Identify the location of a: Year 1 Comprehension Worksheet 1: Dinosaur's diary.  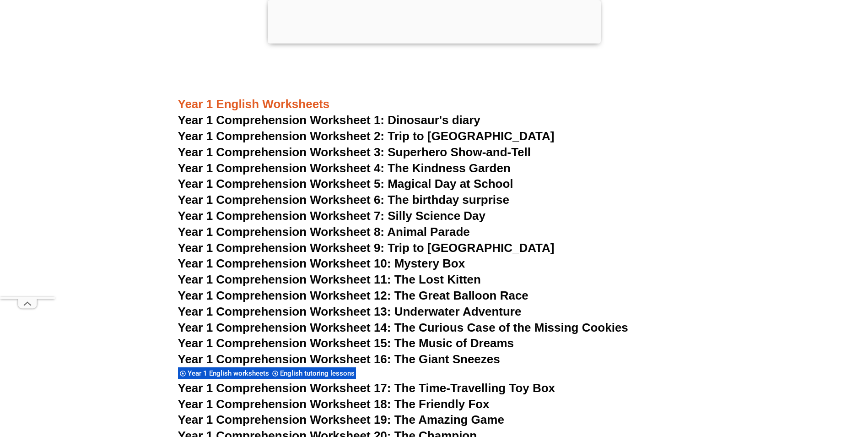
(329, 120).